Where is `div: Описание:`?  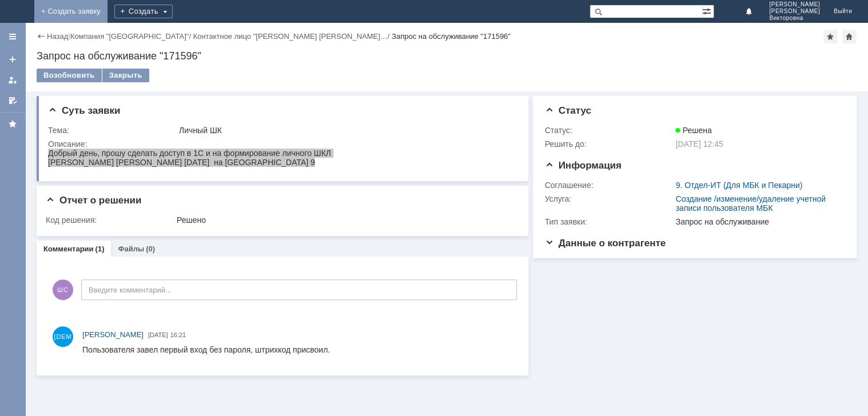 div: Описание: is located at coordinates (281, 144).